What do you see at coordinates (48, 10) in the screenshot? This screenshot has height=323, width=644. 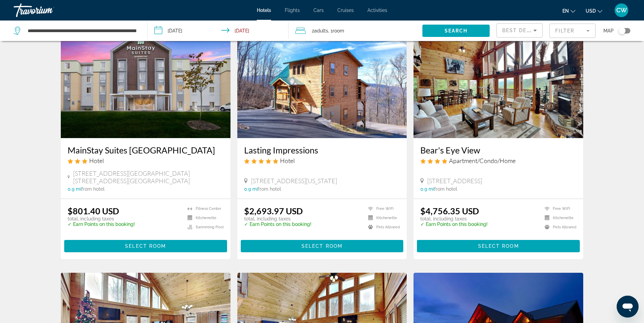 I see `a: Travorium` at bounding box center [48, 10].